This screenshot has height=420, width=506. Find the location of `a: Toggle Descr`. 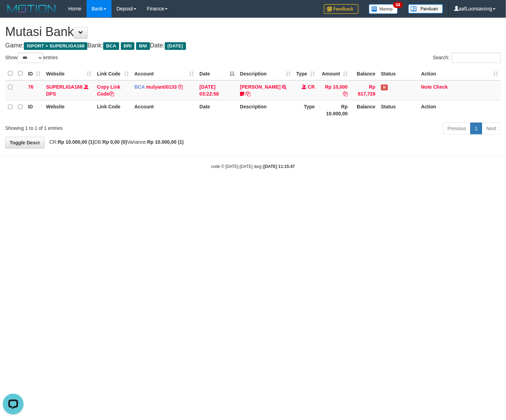

a: Toggle Descr is located at coordinates (25, 143).